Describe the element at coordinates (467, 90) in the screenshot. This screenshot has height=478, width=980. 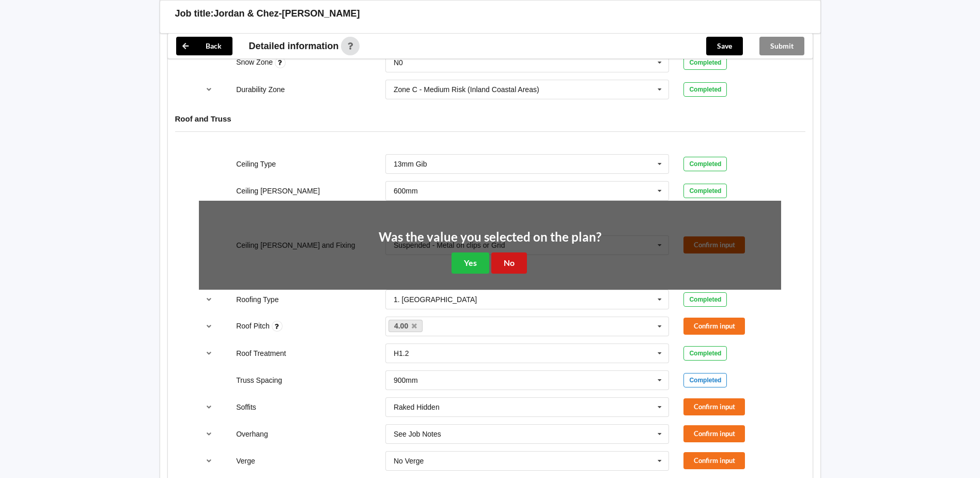
I see `div: Zone C - Medium Risk (Inland Coastal Areas)` at that location.